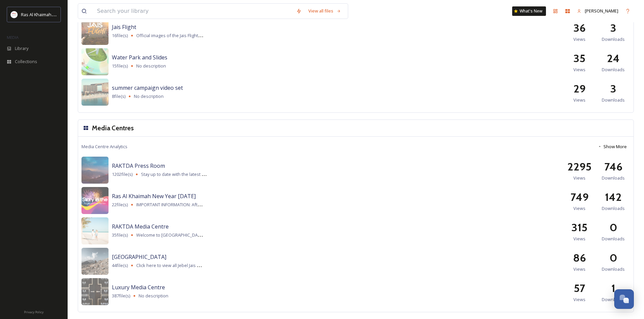 This screenshot has width=644, height=319. What do you see at coordinates (579, 258) in the screenshot?
I see `h2: 86` at bounding box center [579, 258].